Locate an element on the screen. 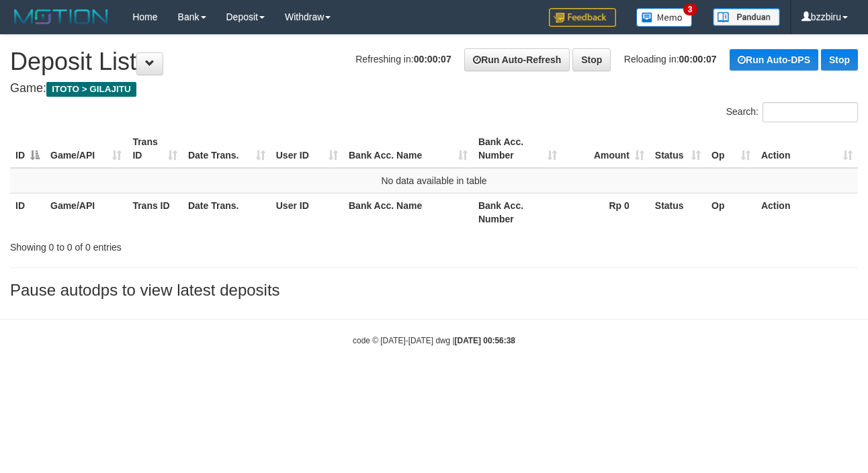 The width and height of the screenshot is (868, 473). h3: Pause autodps to view latest deposits is located at coordinates (434, 290).